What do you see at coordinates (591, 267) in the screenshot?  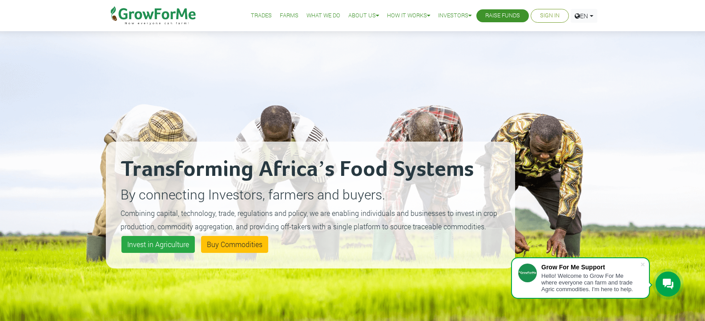 I see `div: Grow For Me Support` at bounding box center [591, 267].